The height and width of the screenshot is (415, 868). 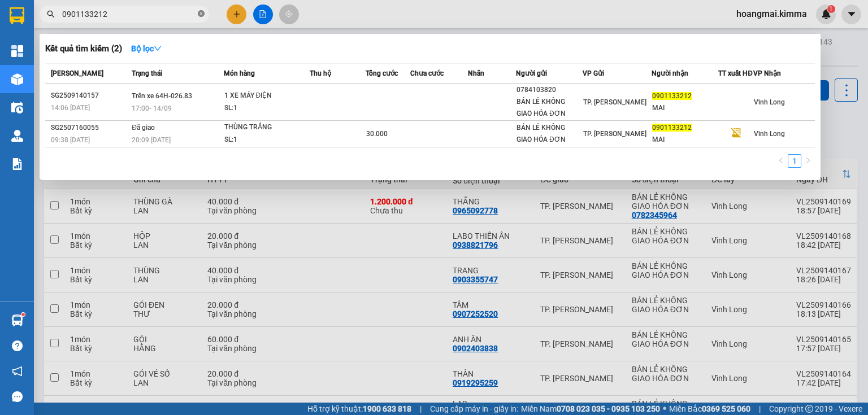 I want to click on button: Bộ lọcdown, so click(x=146, y=49).